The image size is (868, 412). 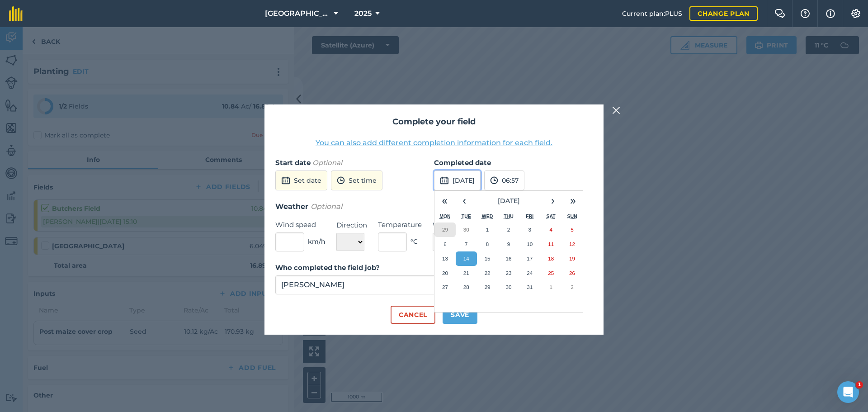 What do you see at coordinates (16, 13) in the screenshot?
I see `img: fieldmargin Logo` at bounding box center [16, 13].